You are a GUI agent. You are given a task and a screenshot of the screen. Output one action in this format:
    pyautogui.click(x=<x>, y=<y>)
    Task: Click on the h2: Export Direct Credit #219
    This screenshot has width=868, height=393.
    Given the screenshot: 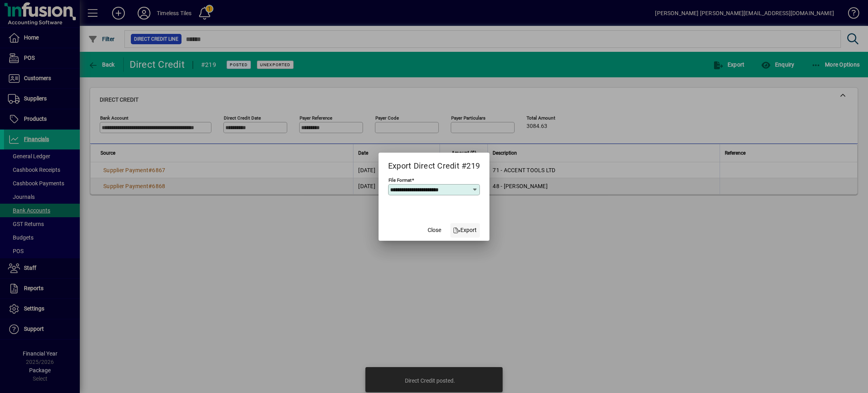 What is the action you would take?
    pyautogui.click(x=434, y=164)
    